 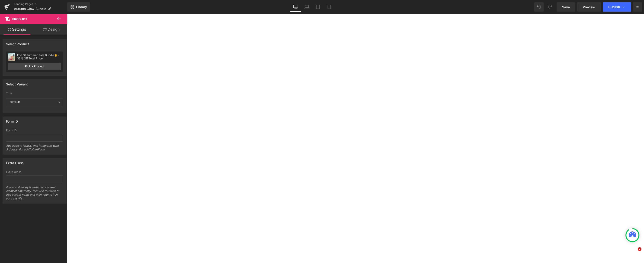 I want to click on button: Redo, so click(x=550, y=7).